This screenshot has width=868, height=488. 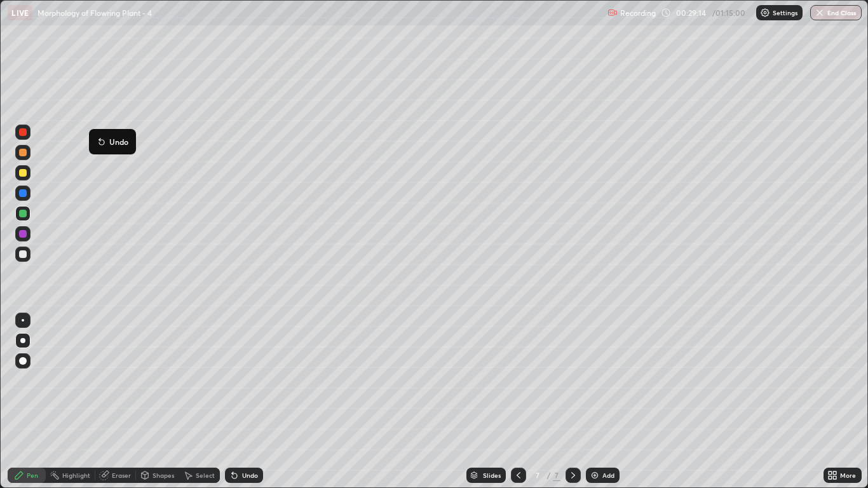 I want to click on div: Shapes, so click(x=163, y=475).